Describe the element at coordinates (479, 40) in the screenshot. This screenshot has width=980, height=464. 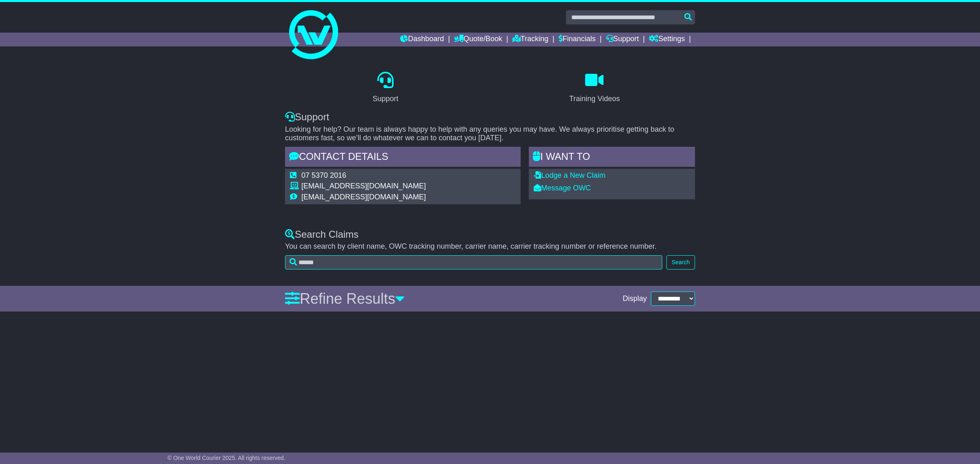
I see `a: Quote/Book` at that location.